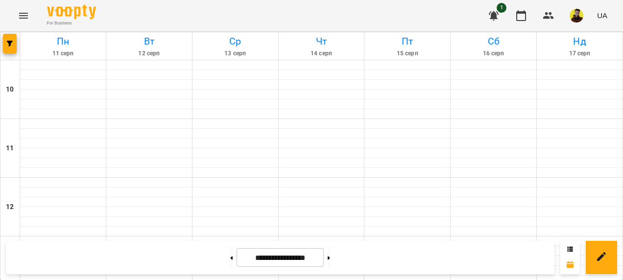 This screenshot has height=280, width=623. I want to click on img: 7fb6181a741ed67b077bc5343d522ced.jpg, so click(576, 16).